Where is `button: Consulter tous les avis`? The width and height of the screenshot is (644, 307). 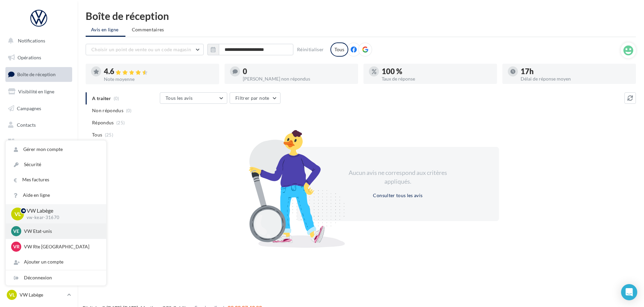
button: Consulter tous les avis is located at coordinates (397, 195).